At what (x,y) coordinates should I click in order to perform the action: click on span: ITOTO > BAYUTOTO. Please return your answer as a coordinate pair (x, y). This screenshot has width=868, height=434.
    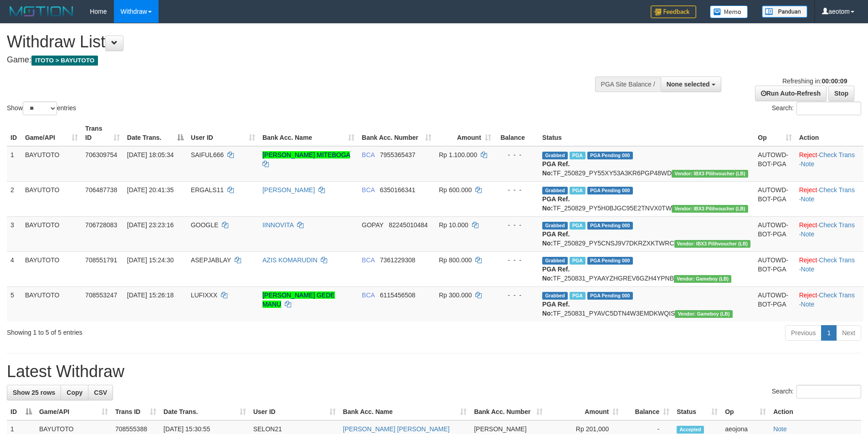
    Looking at the image, I should click on (65, 61).